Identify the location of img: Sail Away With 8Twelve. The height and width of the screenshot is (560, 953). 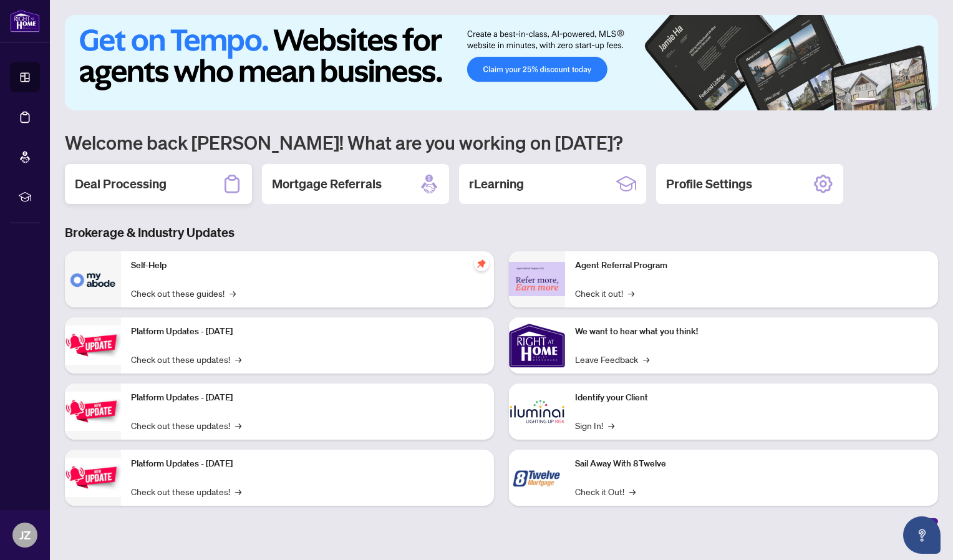
(537, 478).